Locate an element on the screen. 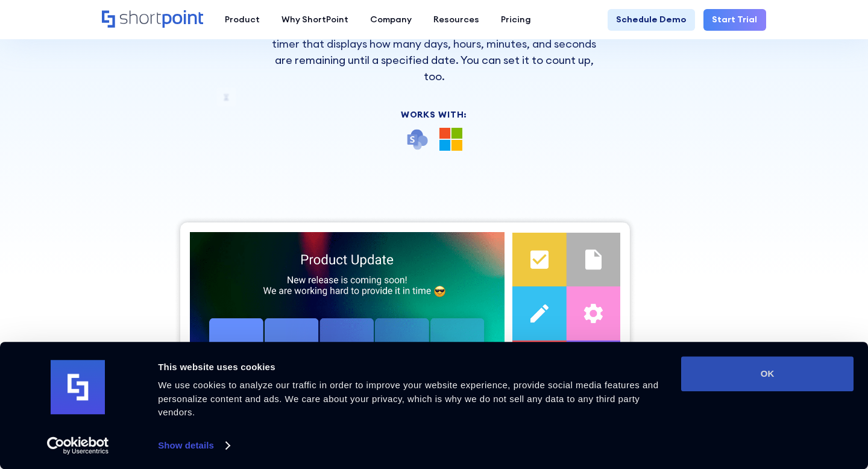 The width and height of the screenshot is (868, 469). a: Why ShortPoint is located at coordinates (314, 20).